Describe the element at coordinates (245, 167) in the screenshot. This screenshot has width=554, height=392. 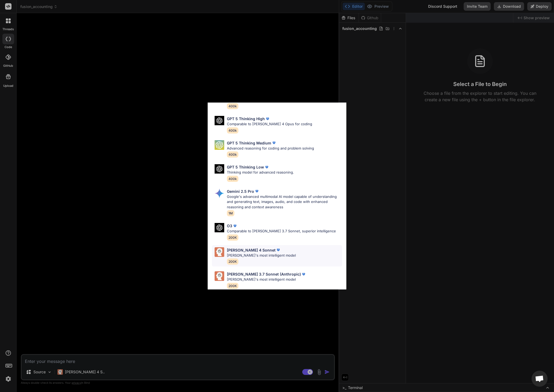
I see `p: GPT 5 Thinking Low` at that location.